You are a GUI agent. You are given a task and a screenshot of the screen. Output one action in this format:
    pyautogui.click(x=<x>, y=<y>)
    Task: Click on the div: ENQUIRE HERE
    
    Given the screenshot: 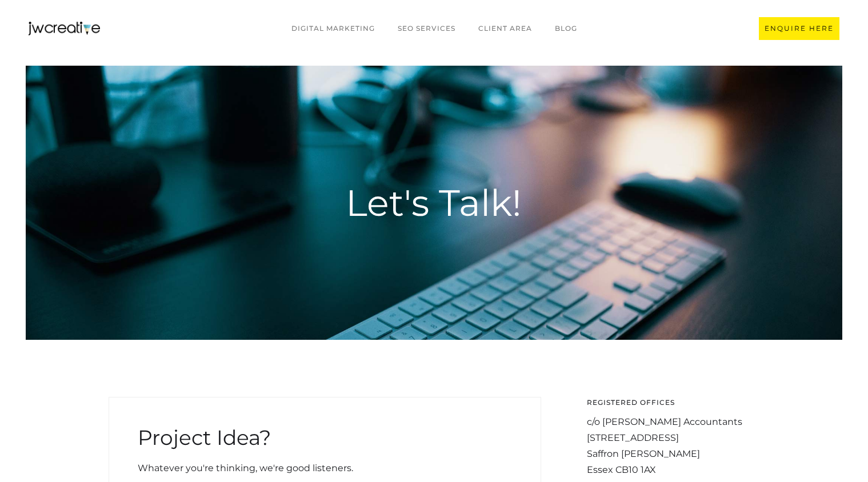 What is the action you would take?
    pyautogui.click(x=799, y=29)
    